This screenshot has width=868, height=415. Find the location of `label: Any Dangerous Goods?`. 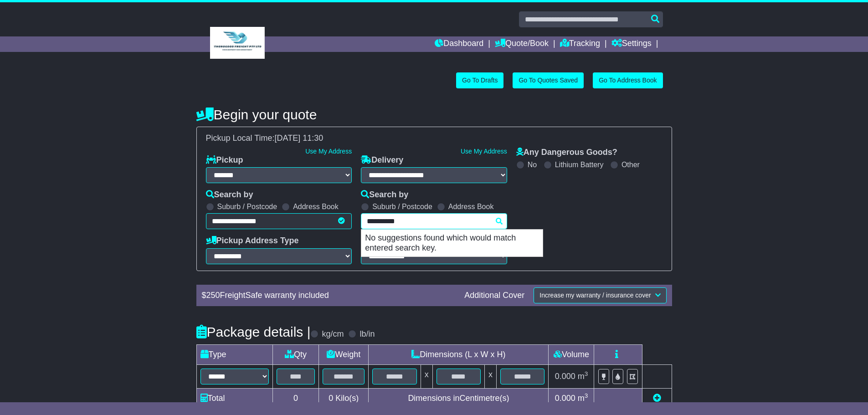

label: Any Dangerous Goods? is located at coordinates (567, 153).